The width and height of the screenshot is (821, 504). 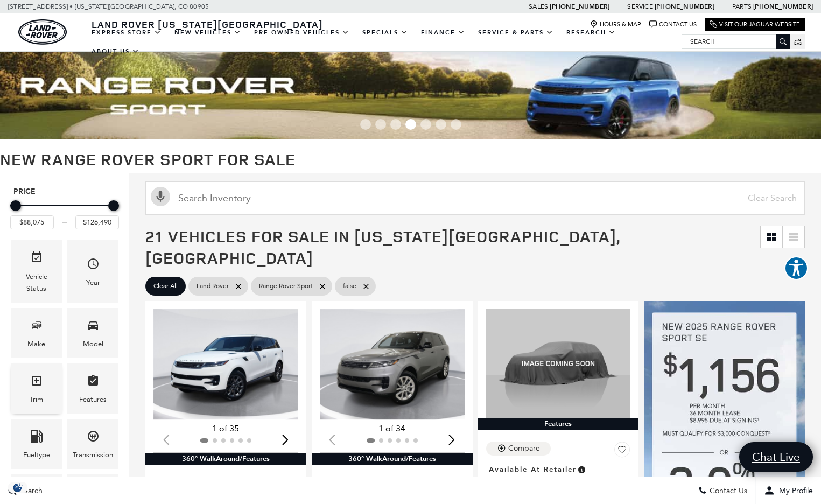 I want to click on span: Available at Retailer, so click(x=533, y=470).